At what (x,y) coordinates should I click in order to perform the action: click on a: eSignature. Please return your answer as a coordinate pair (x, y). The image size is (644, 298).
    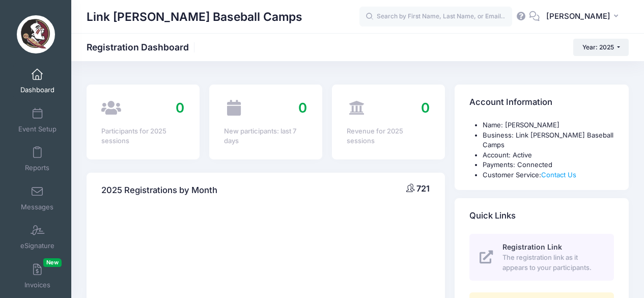
    Looking at the image, I should click on (37, 237).